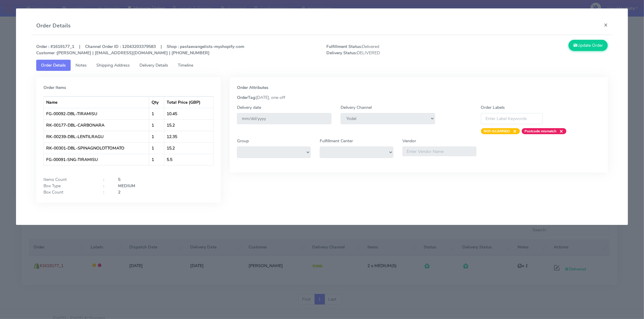  Describe the element at coordinates (53, 65) in the screenshot. I see `span: Order Details` at that location.